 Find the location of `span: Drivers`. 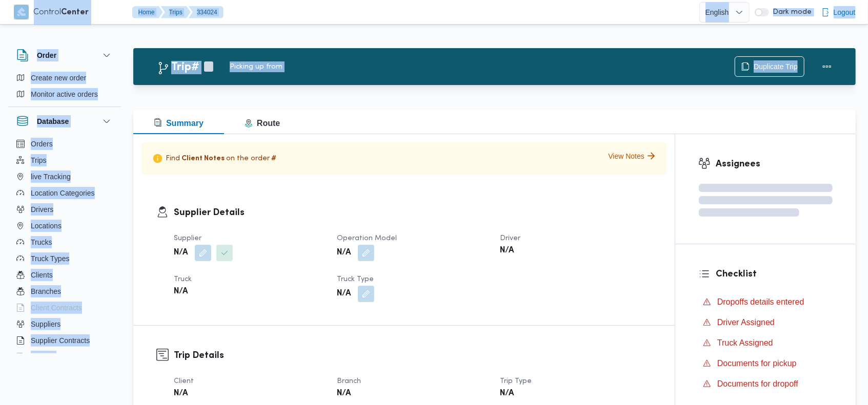

span: Drivers is located at coordinates (42, 210).